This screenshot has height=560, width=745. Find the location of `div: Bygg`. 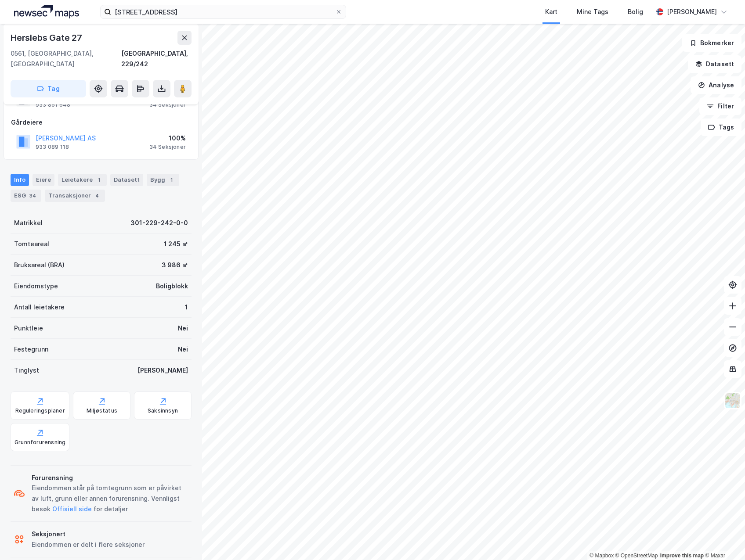

div: Bygg is located at coordinates (163, 180).